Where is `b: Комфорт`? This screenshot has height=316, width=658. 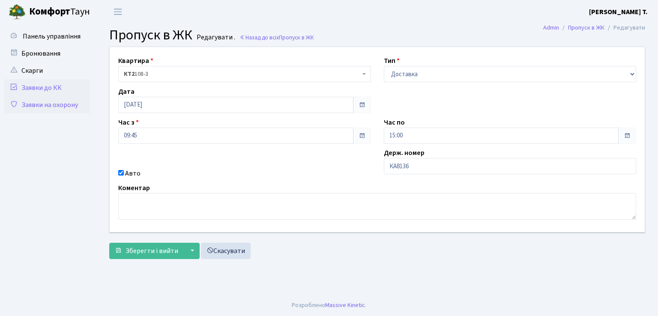 b: Комфорт is located at coordinates (50, 12).